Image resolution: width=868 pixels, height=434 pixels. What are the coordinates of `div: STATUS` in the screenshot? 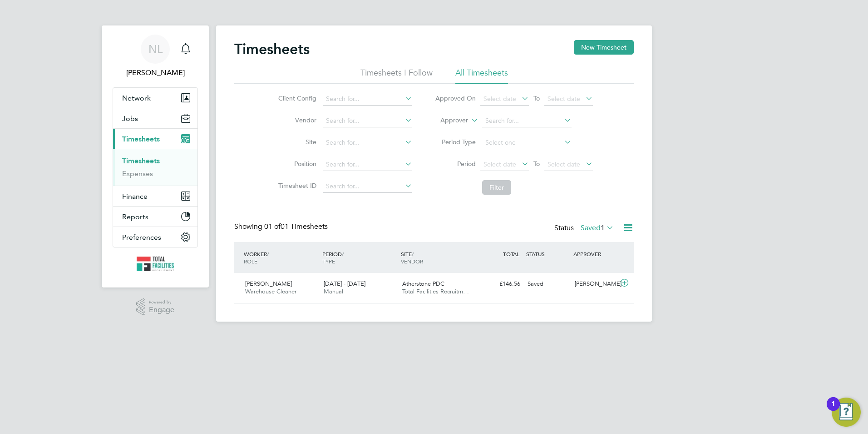 It's located at (547, 253).